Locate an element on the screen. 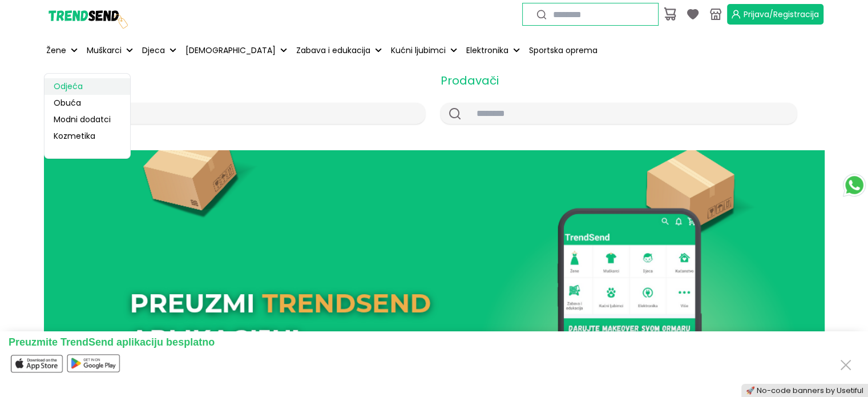 This screenshot has height=397, width=868. button: Muškarci is located at coordinates (110, 50).